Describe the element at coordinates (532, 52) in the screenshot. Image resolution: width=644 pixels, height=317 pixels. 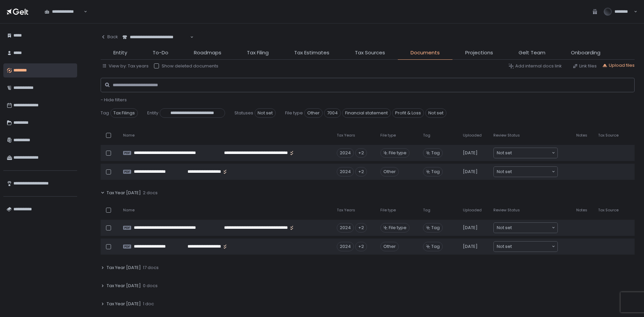
I see `span: Gelt Team` at that location.